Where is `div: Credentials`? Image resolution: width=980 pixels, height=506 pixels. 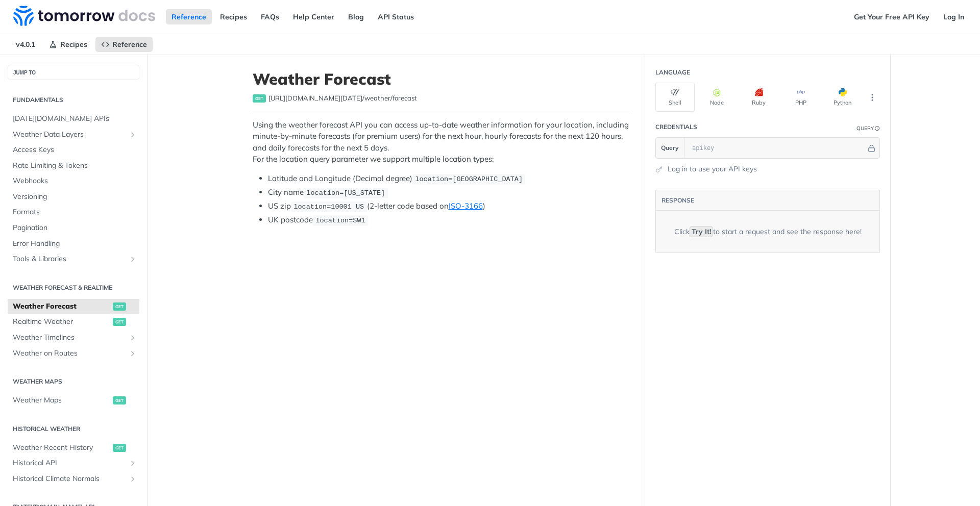
div: Credentials is located at coordinates (676, 127).